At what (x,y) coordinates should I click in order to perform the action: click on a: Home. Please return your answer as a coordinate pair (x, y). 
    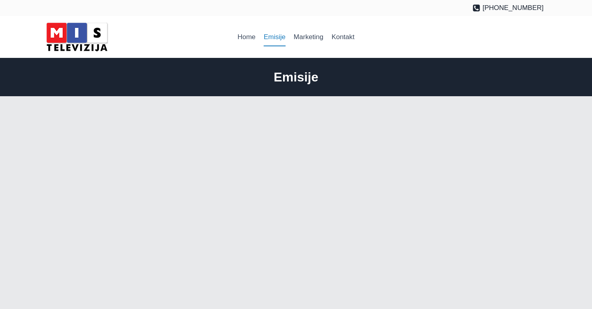
    Looking at the image, I should click on (247, 37).